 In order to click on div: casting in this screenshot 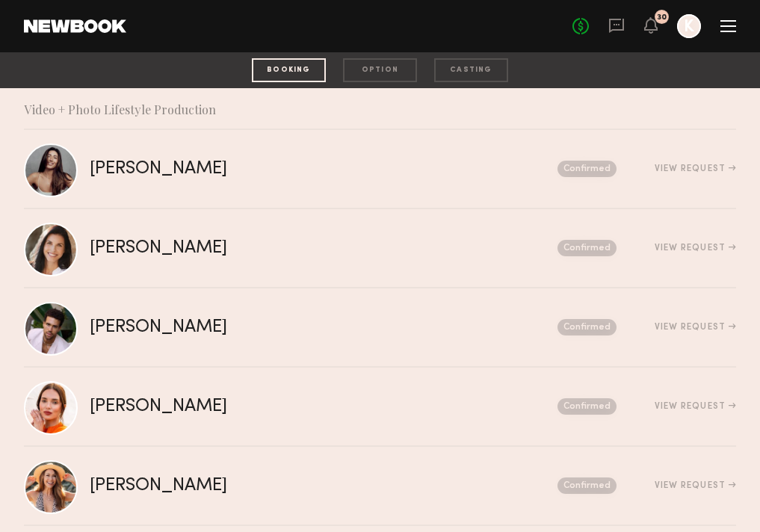, I will do `click(470, 70)`.